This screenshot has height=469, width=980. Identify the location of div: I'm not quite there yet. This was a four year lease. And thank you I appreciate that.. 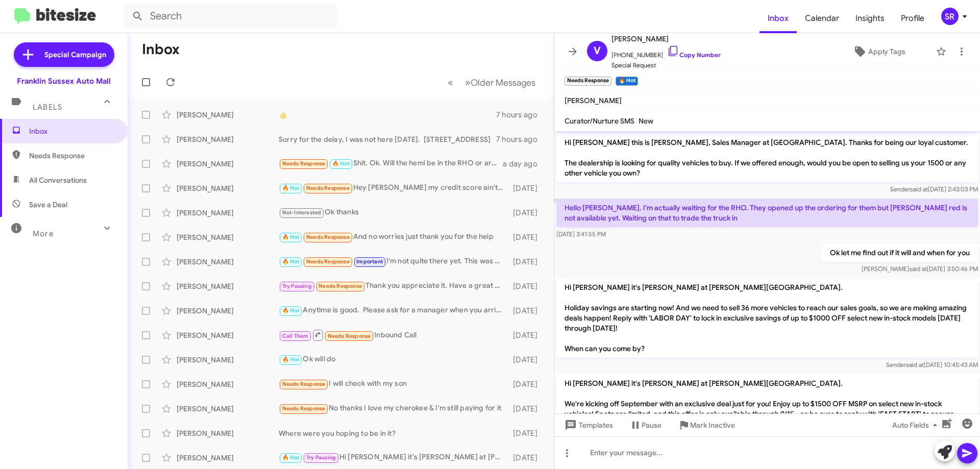
(393, 261).